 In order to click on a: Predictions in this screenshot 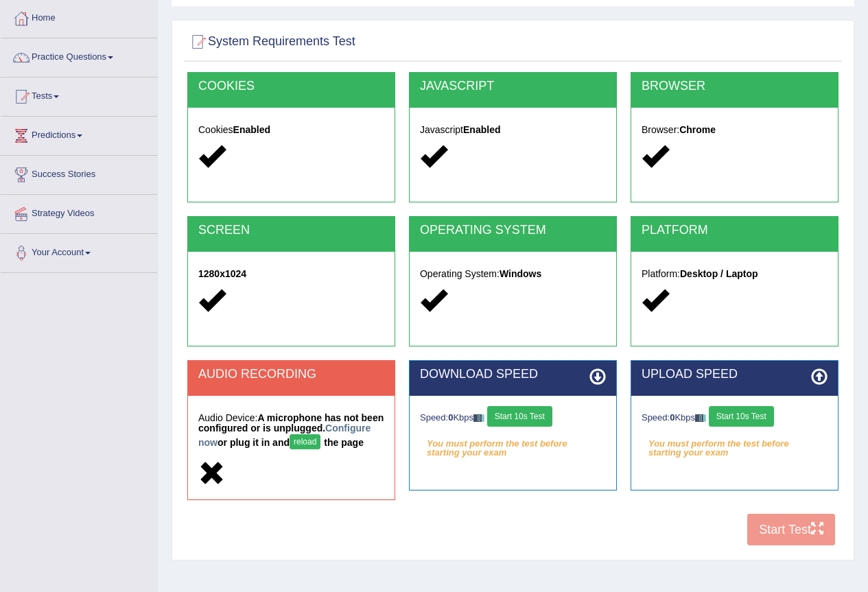, I will do `click(79, 133)`.